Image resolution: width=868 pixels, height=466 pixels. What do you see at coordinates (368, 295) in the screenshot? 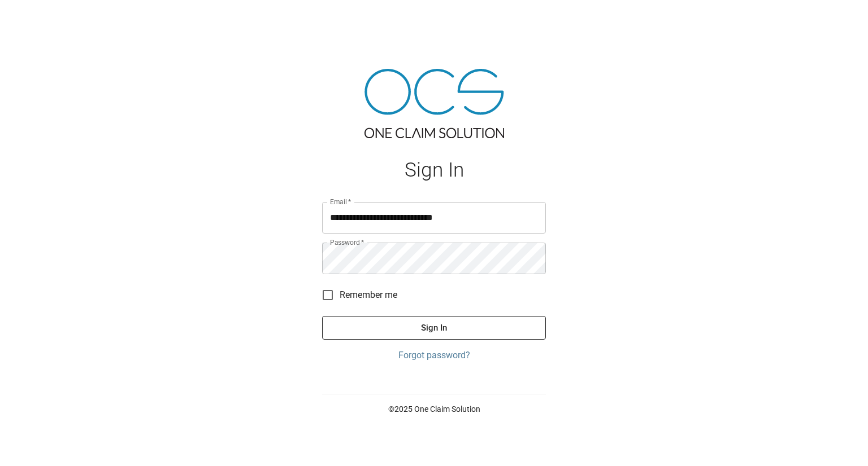
I see `span: Remember me` at bounding box center [368, 295].